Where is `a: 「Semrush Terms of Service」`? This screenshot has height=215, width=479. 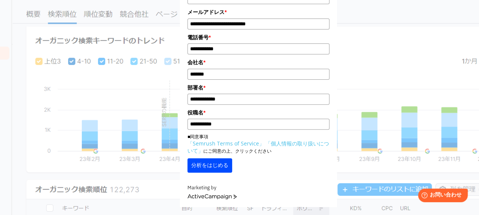 a: 「Semrush Terms of Service」 is located at coordinates (226, 143).